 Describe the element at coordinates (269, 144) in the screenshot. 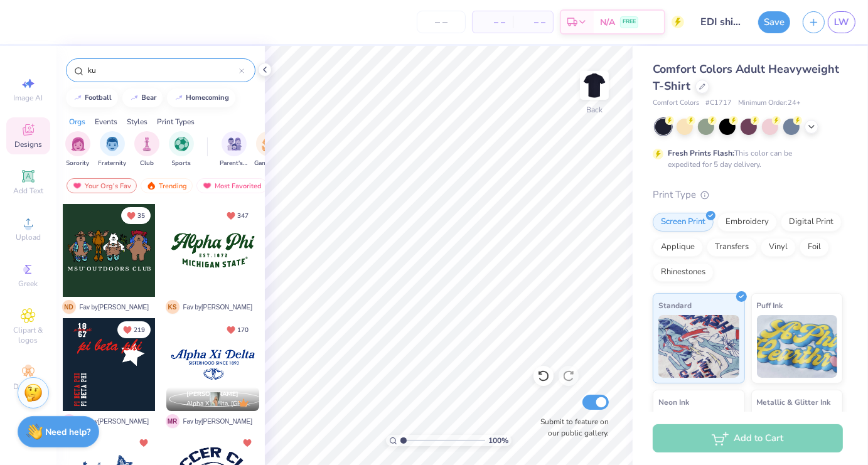

I see `img: Game Day Image` at that location.